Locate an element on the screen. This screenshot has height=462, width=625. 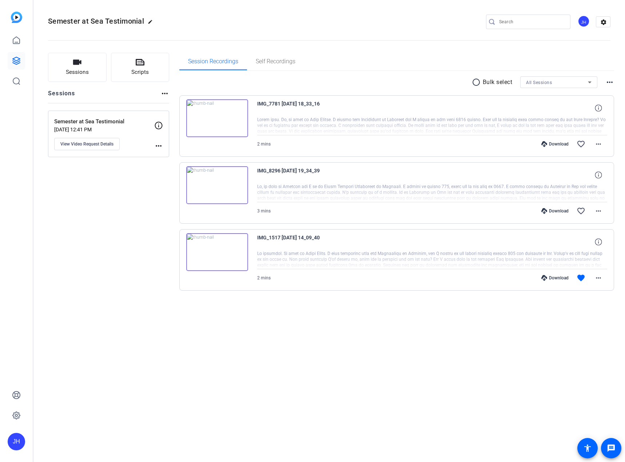
span: All Sessions is located at coordinates (539, 83).